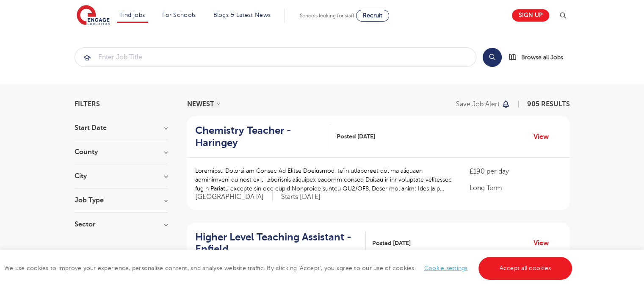 This screenshot has height=287, width=644. Describe the element at coordinates (446, 267) in the screenshot. I see `a: Cookie settings` at that location.